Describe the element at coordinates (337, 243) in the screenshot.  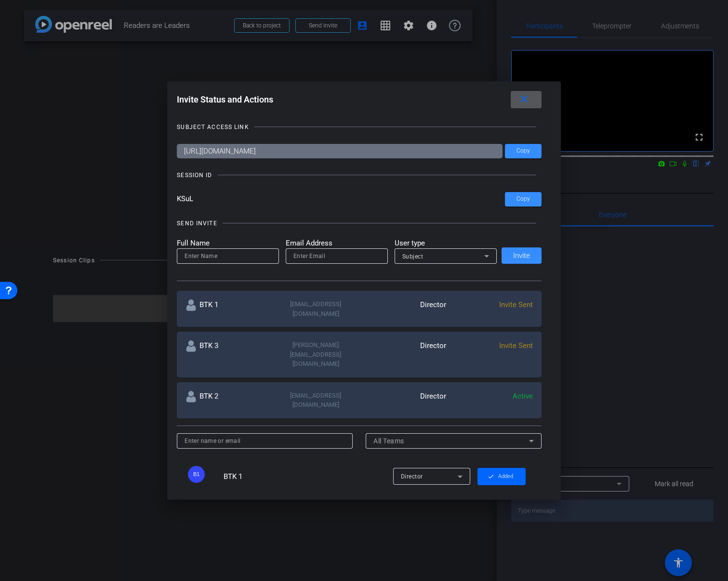
I see `mat-label: Email Address` at that location.